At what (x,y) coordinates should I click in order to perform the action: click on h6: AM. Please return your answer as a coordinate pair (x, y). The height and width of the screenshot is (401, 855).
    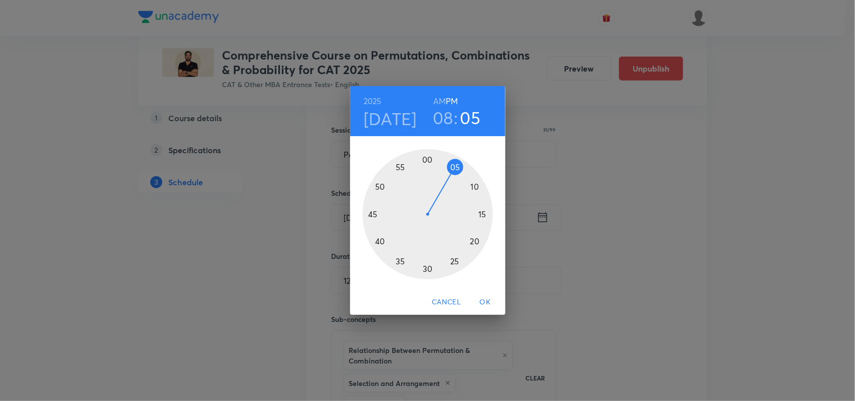
    Looking at the image, I should click on (439, 101).